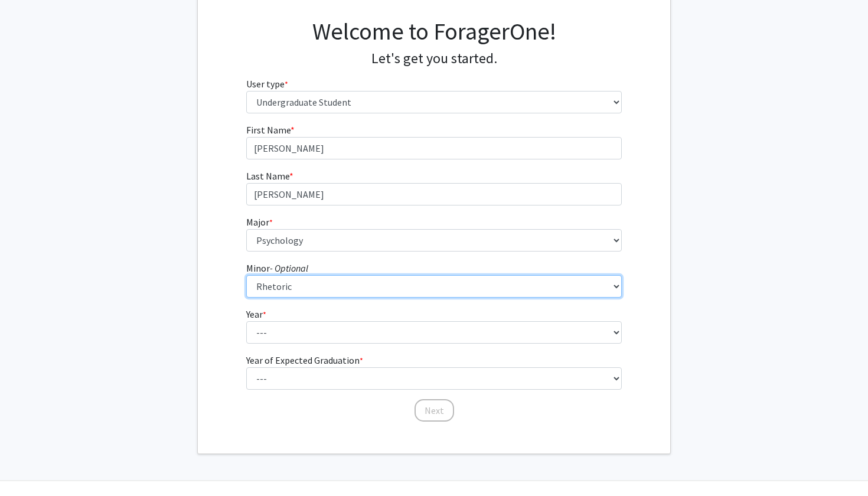 The width and height of the screenshot is (868, 496). What do you see at coordinates (289, 268) in the screenshot?
I see `i: - Optional` at bounding box center [289, 268].